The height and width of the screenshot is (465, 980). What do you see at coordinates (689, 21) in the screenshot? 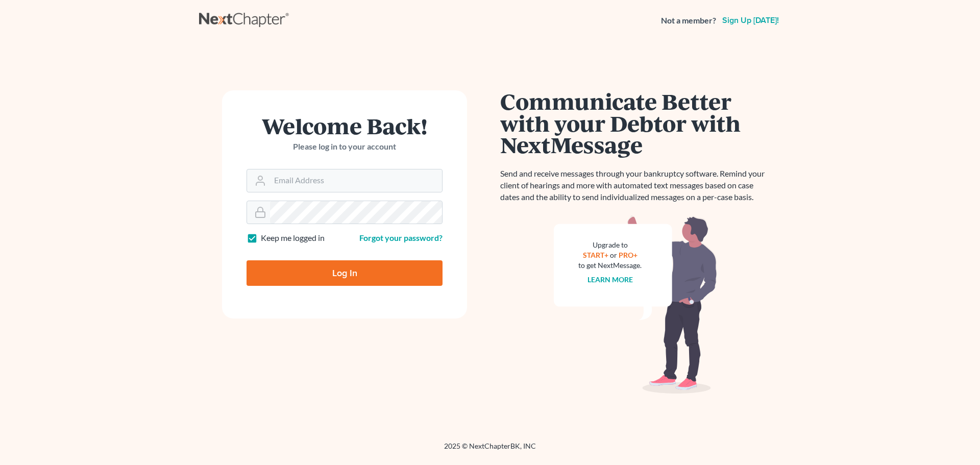
I see `strong: Not a member?` at bounding box center [689, 21].